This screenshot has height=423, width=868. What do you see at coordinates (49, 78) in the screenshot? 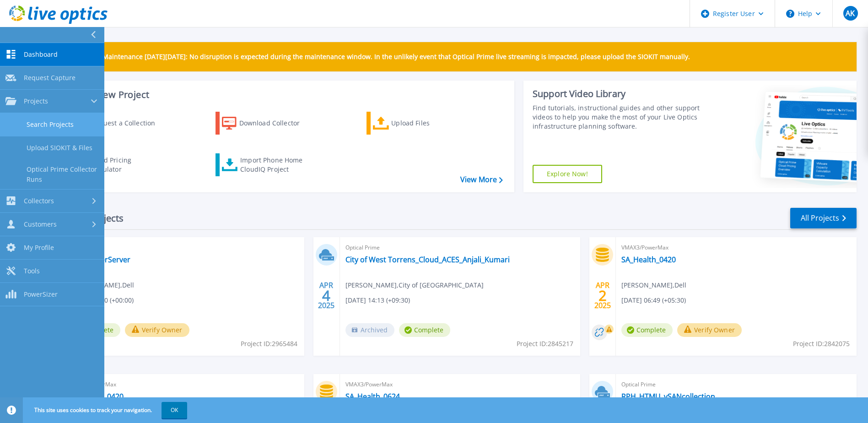
I see `span: Request Capture` at bounding box center [49, 78].